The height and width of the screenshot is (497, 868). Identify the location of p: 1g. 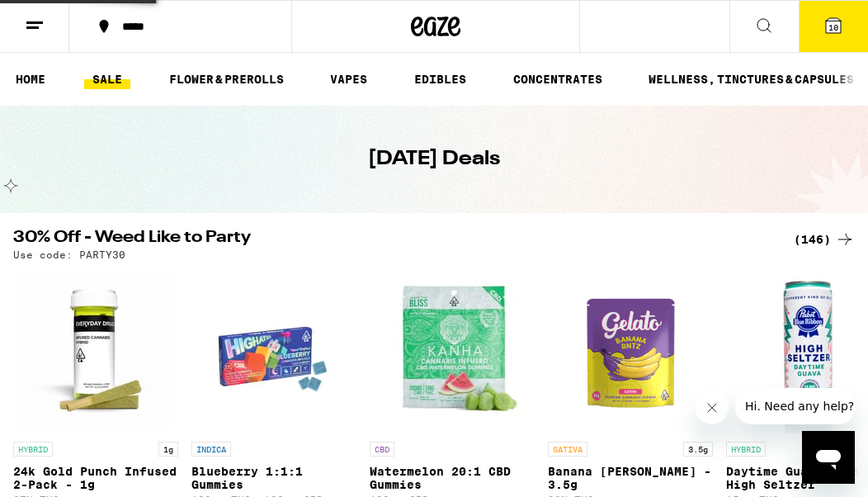
(169, 449).